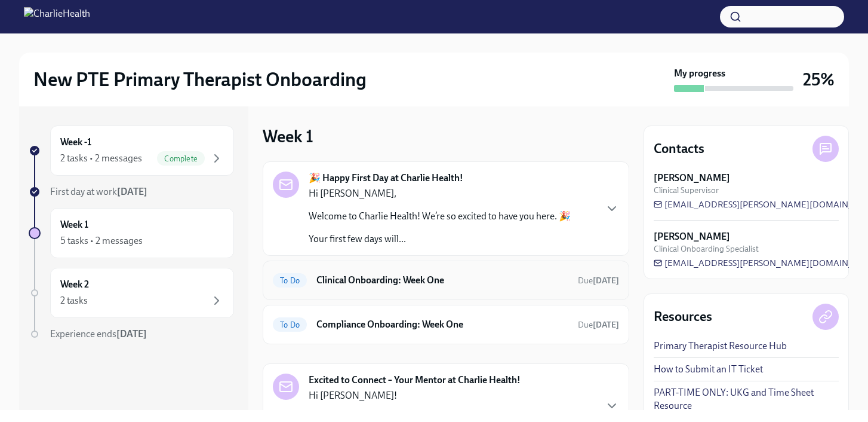 The height and width of the screenshot is (422, 868). What do you see at coordinates (101, 158) in the screenshot?
I see `div: 2 tasks • 2 messages` at bounding box center [101, 158].